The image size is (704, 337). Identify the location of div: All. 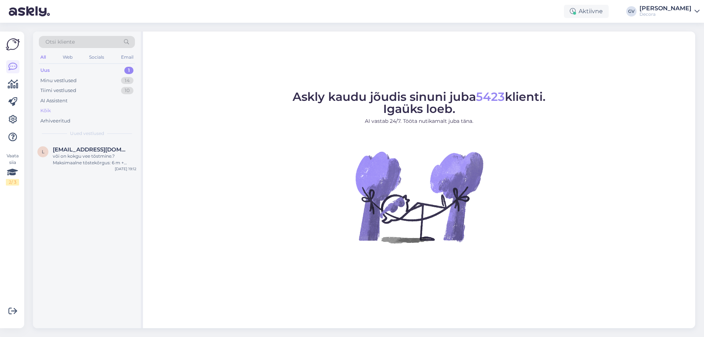
(43, 57).